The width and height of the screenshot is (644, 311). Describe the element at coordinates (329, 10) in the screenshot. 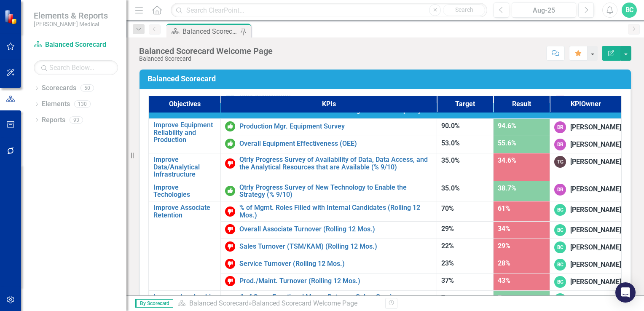

I see `input: Search ClearPoint...` at that location.